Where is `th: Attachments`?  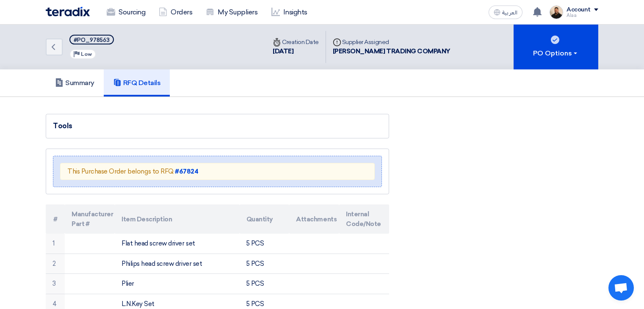 th: Attachments is located at coordinates (314, 219).